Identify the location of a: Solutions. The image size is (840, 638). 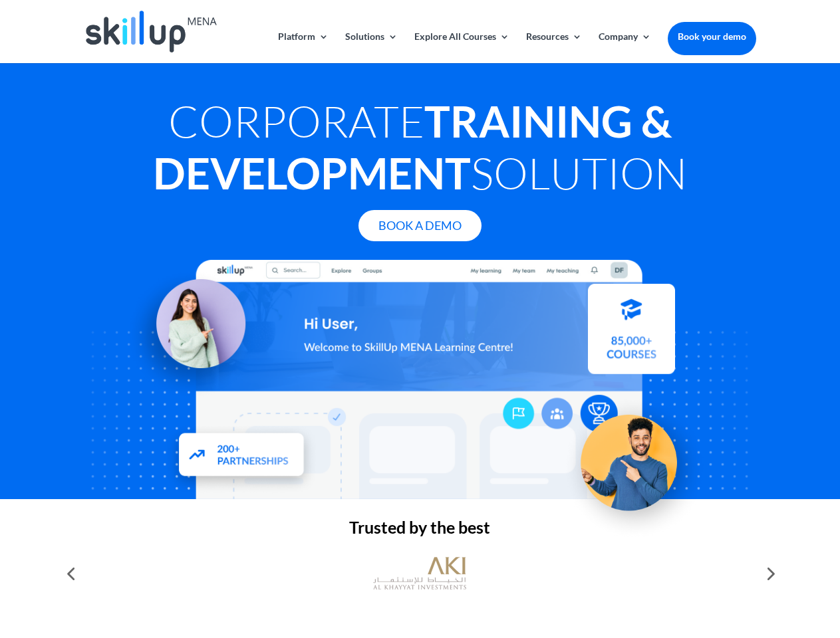
(371, 47).